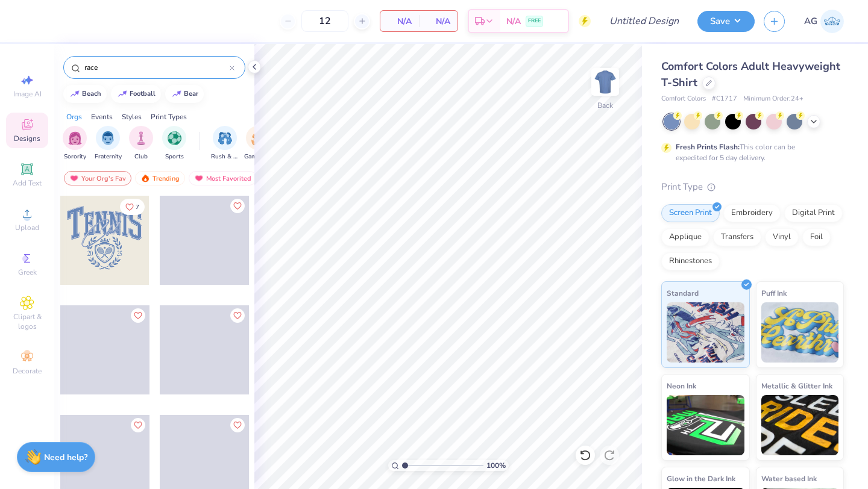  Describe the element at coordinates (724, 99) in the screenshot. I see `span: # C1717` at that location.